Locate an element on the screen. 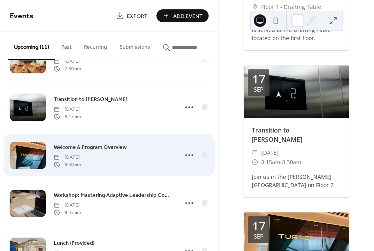 Image resolution: width=374 pixels, height=251 pixels. span: Workshop: Mastering Adaptive Leadership Communication is located at coordinates (114, 195).